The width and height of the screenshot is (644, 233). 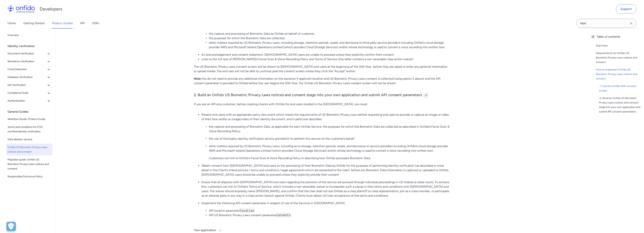 I want to click on a: Requirements for Onfido US Biometric Privacy Laws notices and consent, so click(x=618, y=58).